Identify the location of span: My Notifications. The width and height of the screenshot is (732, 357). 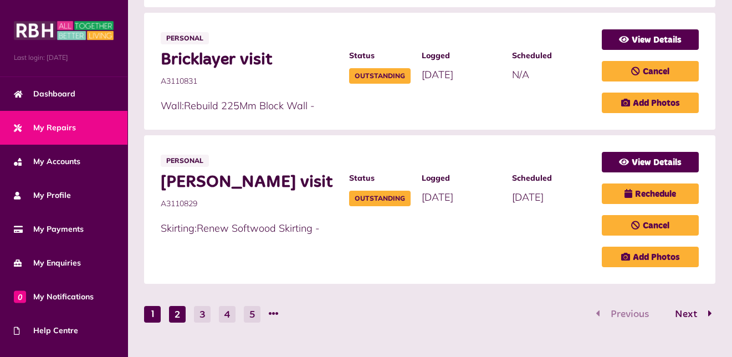
(54, 296).